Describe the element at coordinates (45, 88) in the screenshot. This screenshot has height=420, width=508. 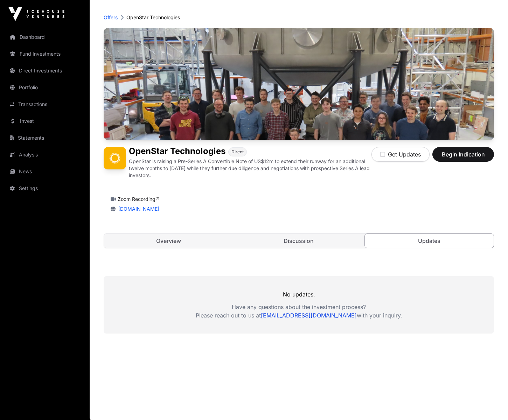
I see `a: Portfolio` at that location.